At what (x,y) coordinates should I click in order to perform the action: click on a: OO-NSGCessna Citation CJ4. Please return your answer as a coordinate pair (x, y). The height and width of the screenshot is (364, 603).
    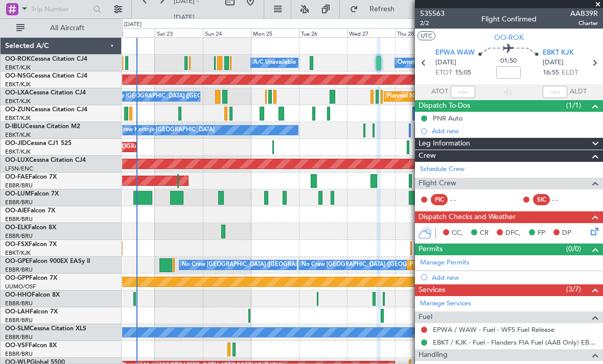
    Looking at the image, I should click on (46, 76).